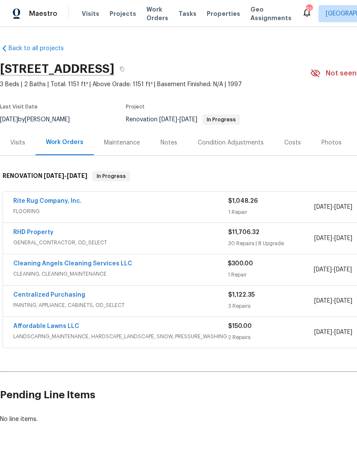  I want to click on div: Condition Adjustments, so click(231, 143).